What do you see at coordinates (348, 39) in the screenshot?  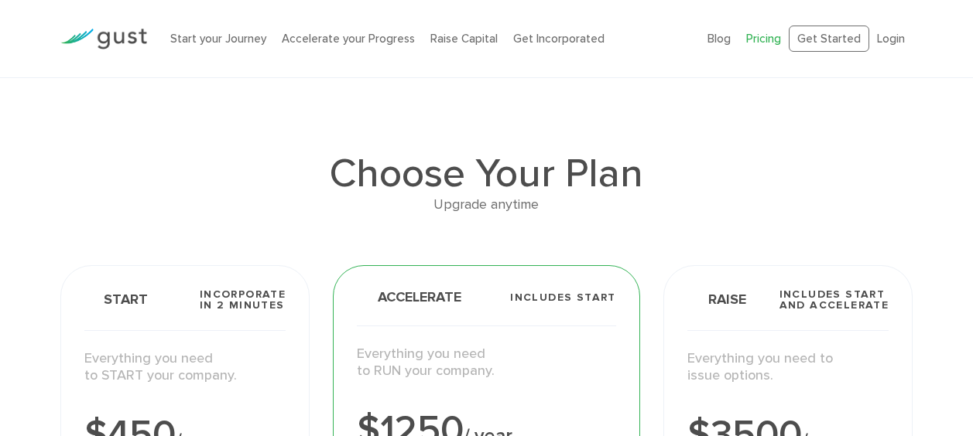 I see `a: Accelerate your Progress` at bounding box center [348, 39].